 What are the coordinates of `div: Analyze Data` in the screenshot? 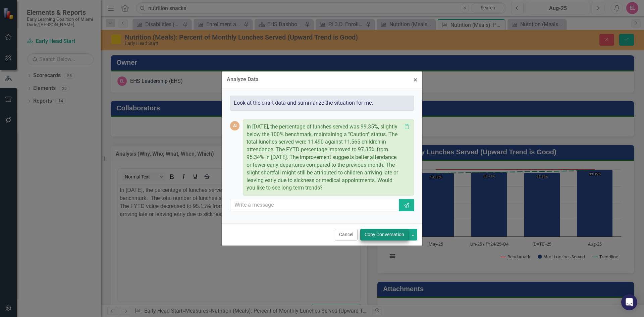 It's located at (243, 80).